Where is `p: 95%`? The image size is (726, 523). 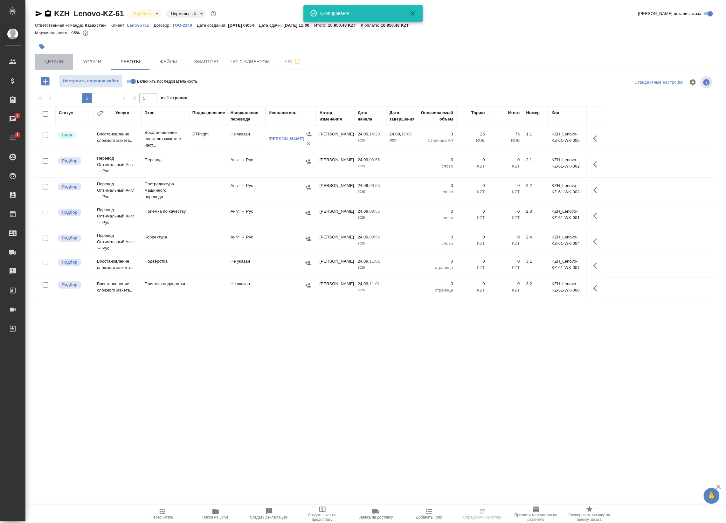
p: 95% is located at coordinates (76, 33).